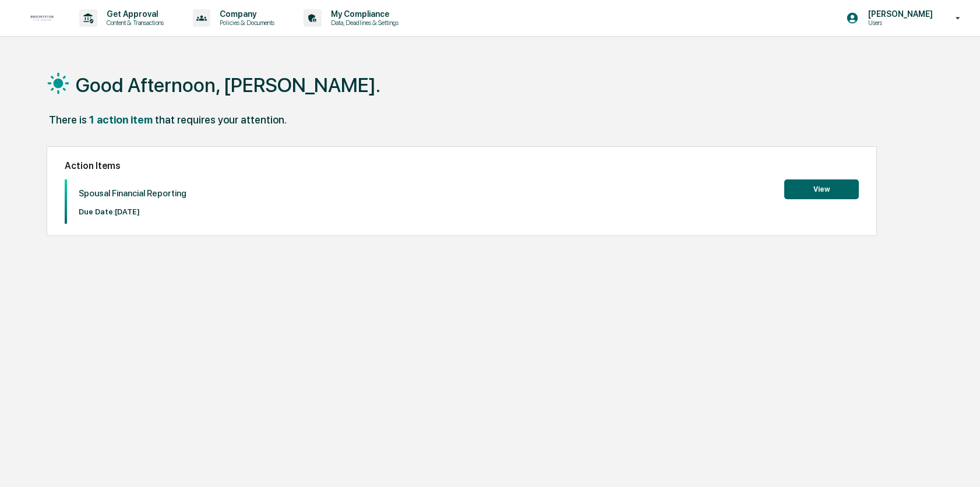  What do you see at coordinates (461, 166) in the screenshot?
I see `h2: Action Items` at bounding box center [461, 166].